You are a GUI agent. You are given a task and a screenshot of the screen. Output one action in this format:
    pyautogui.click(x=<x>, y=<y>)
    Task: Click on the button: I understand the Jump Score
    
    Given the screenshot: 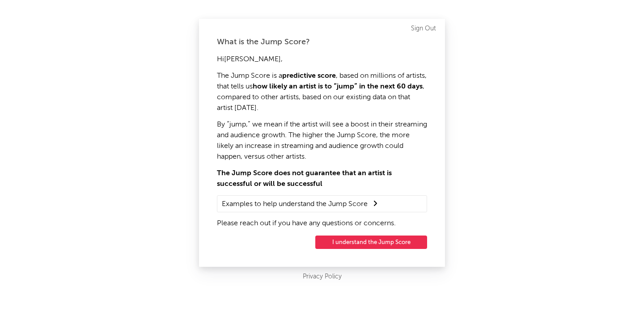 What is the action you would take?
    pyautogui.click(x=371, y=242)
    